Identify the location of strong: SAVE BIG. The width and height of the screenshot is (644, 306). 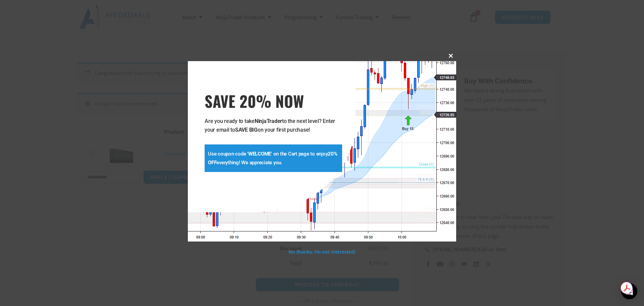
(247, 130).